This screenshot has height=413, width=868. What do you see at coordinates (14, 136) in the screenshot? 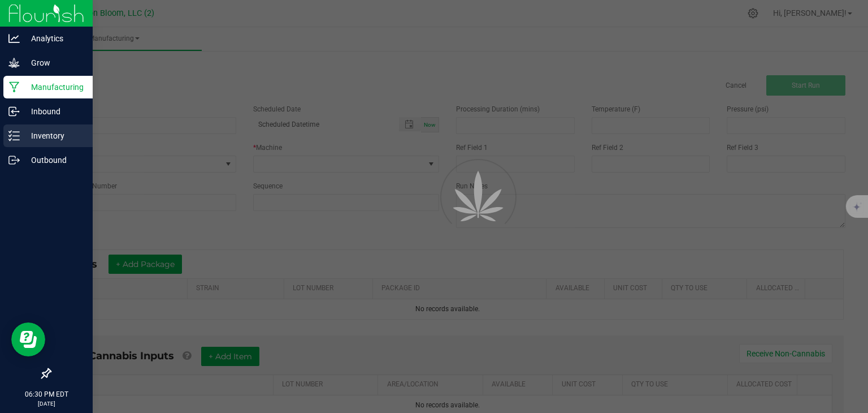
I see `inline-svg: Inventory` at bounding box center [14, 136].